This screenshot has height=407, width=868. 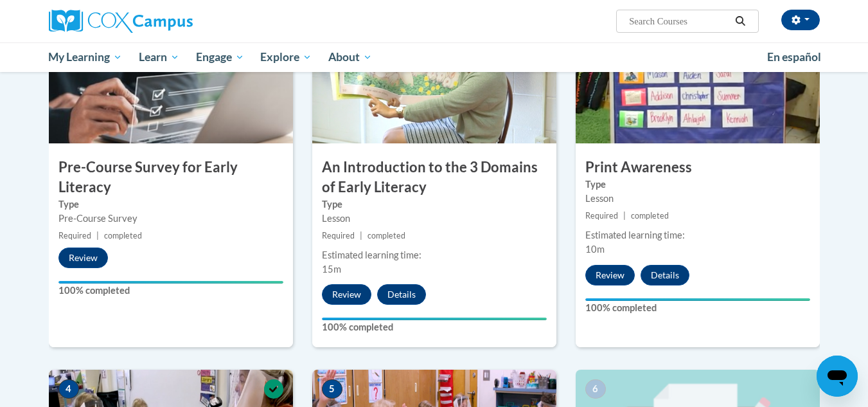 I want to click on span: Explore, so click(x=286, y=57).